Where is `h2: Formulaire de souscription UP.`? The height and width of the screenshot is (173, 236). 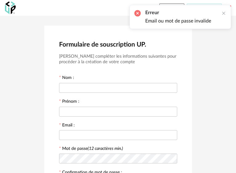
h2: Formulaire de souscription UP. is located at coordinates (118, 44).